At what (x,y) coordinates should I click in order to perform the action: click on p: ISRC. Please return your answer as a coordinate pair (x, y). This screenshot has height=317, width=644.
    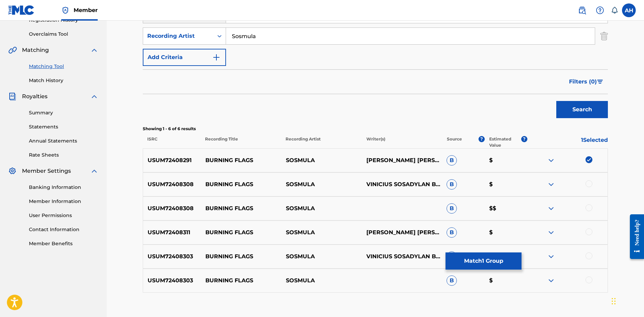
    Looking at the image, I should click on (171, 142).